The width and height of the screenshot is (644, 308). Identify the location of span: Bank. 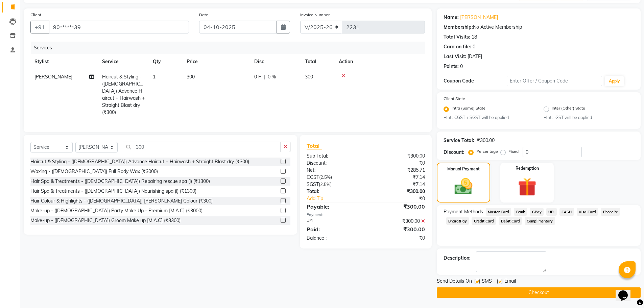
(521, 212).